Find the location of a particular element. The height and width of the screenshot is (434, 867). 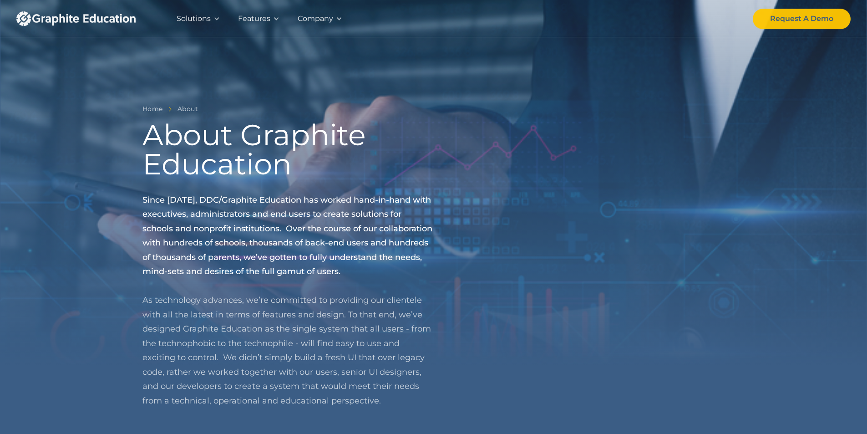

p: As technology advances, we’re committed to providing our clientele with all the latest in terms o... is located at coordinates (288, 300).